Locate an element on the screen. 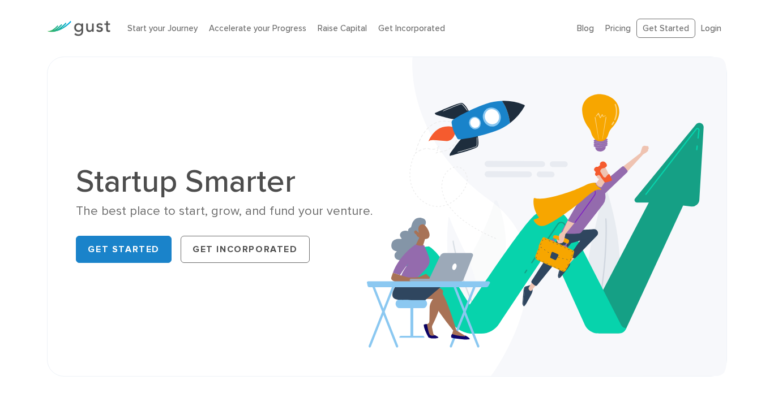  a: Accelerate your Progress is located at coordinates (258, 28).